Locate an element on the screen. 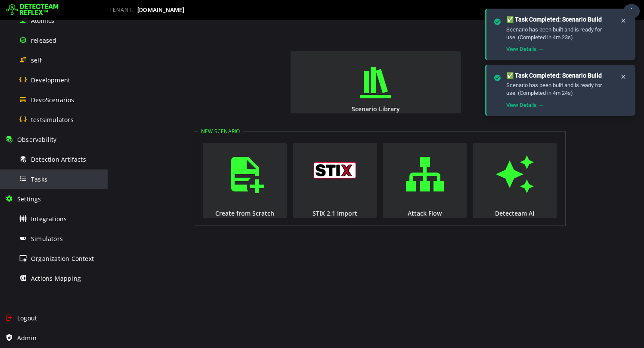 The width and height of the screenshot is (644, 348). button: STIX 2.1 import is located at coordinates (227, 161).